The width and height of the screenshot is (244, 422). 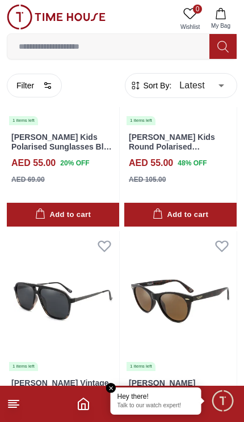 I want to click on span: 20 % OFF, so click(x=74, y=163).